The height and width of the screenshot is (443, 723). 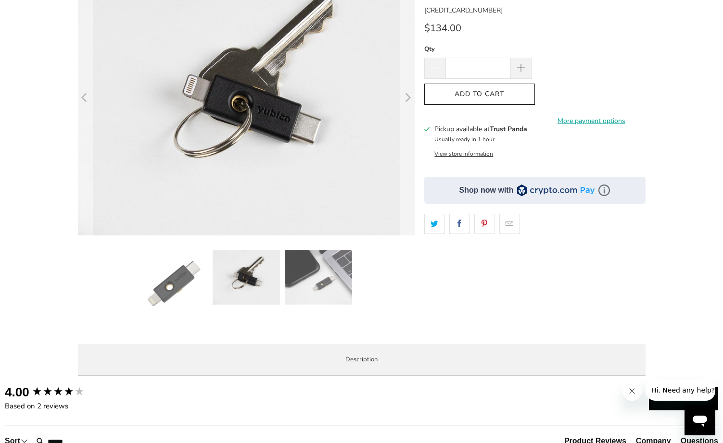 I want to click on div: Based on 2 reviews, so click(x=55, y=406).